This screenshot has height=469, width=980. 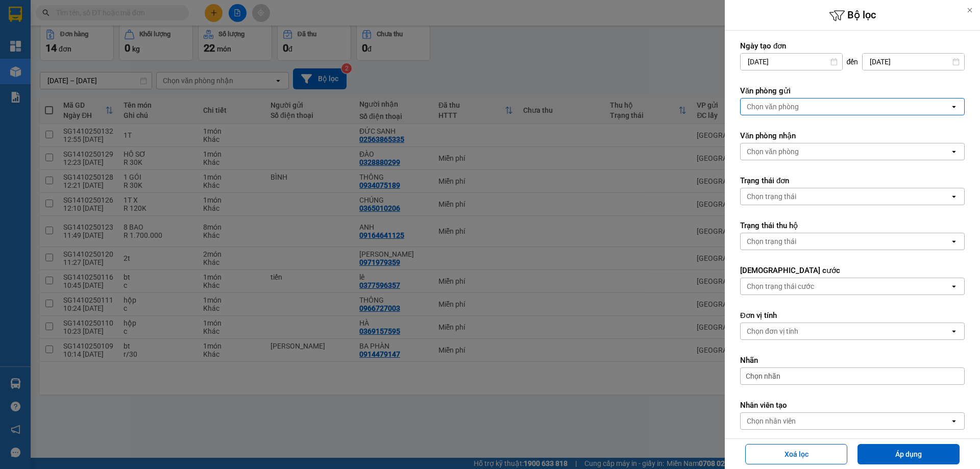 What do you see at coordinates (852, 360) in the screenshot?
I see `label: Nhãn` at bounding box center [852, 360].